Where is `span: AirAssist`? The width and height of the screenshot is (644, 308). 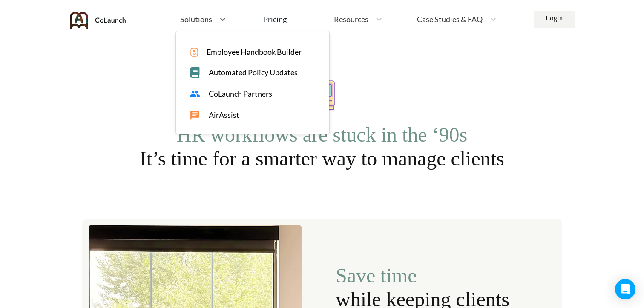
span: AirAssist is located at coordinates (224, 115).